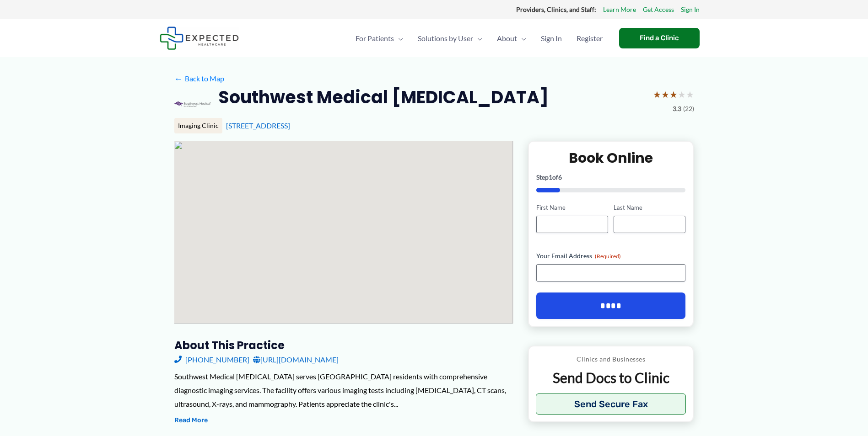  I want to click on a: Get Access, so click(658, 10).